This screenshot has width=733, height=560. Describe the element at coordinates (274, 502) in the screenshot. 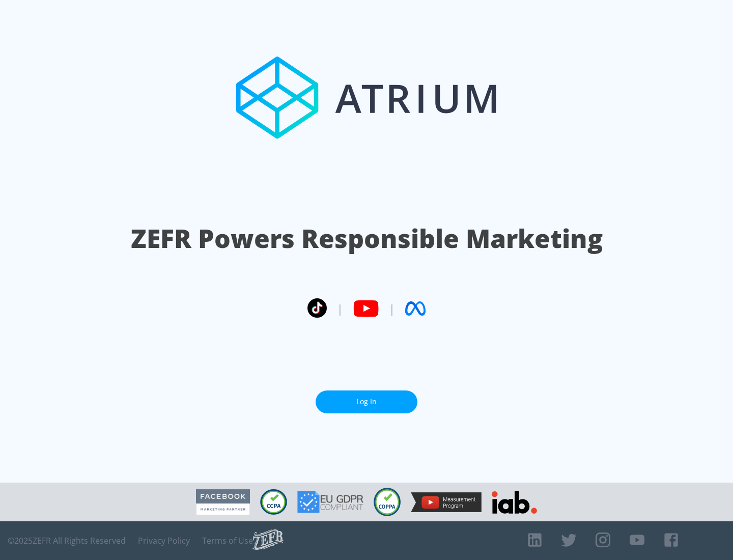

I see `img: CCPA Compliant` at that location.